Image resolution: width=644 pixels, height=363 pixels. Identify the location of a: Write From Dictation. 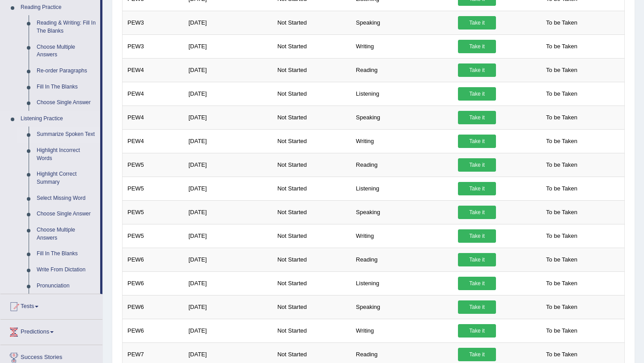
(66, 270).